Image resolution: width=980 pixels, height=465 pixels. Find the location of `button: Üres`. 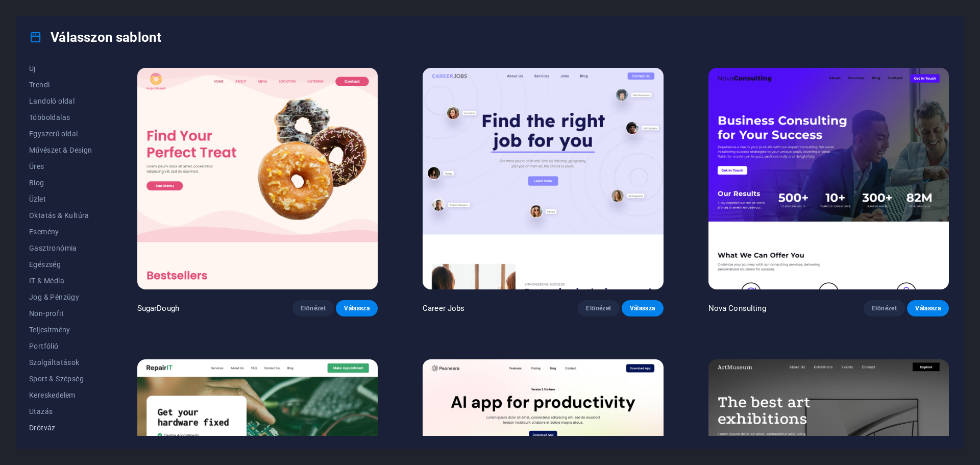

button: Üres is located at coordinates (60, 166).